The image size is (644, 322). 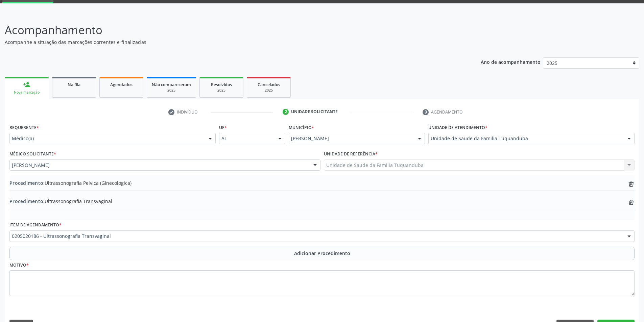 I want to click on label: UF, so click(x=223, y=127).